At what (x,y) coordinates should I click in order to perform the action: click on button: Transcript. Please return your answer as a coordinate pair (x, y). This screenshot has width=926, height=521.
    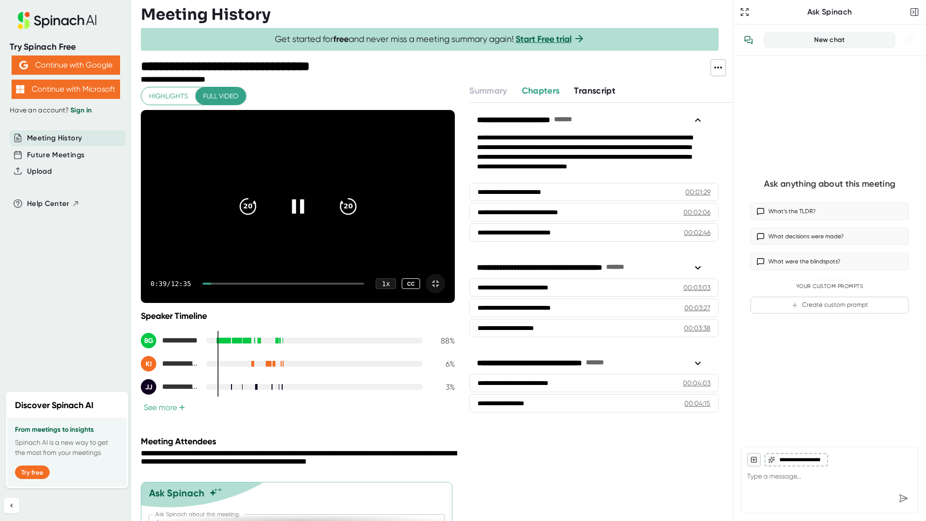
    Looking at the image, I should click on (594, 91).